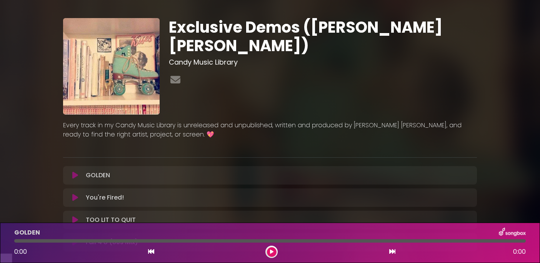 Image resolution: width=540 pixels, height=263 pixels. I want to click on p: Every track in my Candy Music Library is unreleased and unpublished, written and produced by [PER..., so click(270, 130).